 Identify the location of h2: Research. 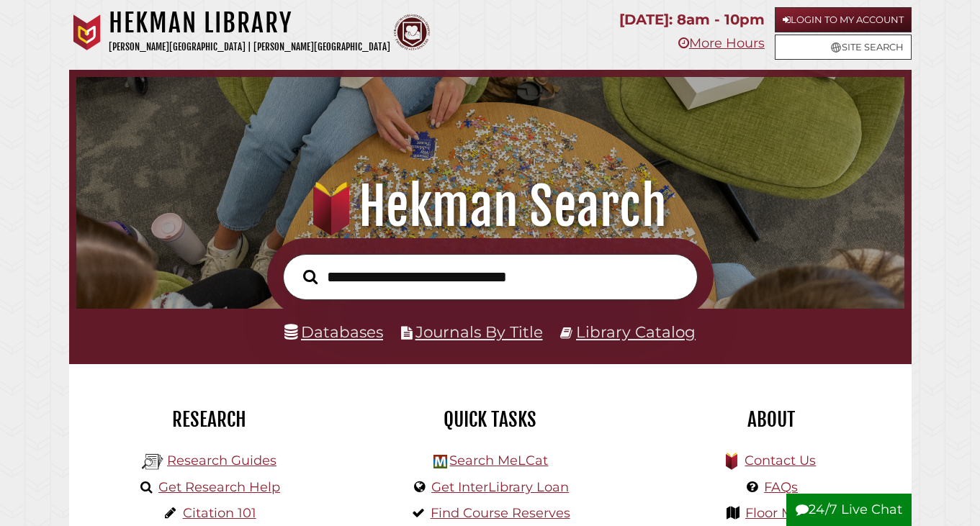
(210, 420).